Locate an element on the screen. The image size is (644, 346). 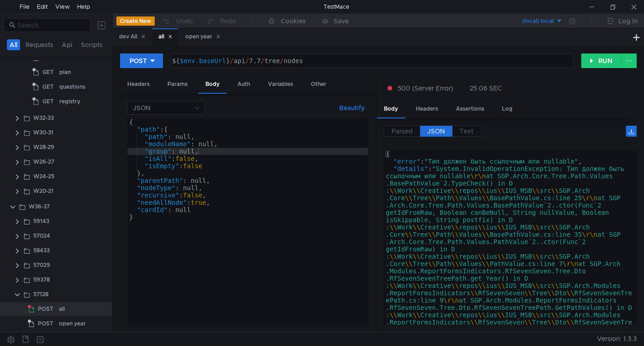
button: RUN is located at coordinates (601, 61).